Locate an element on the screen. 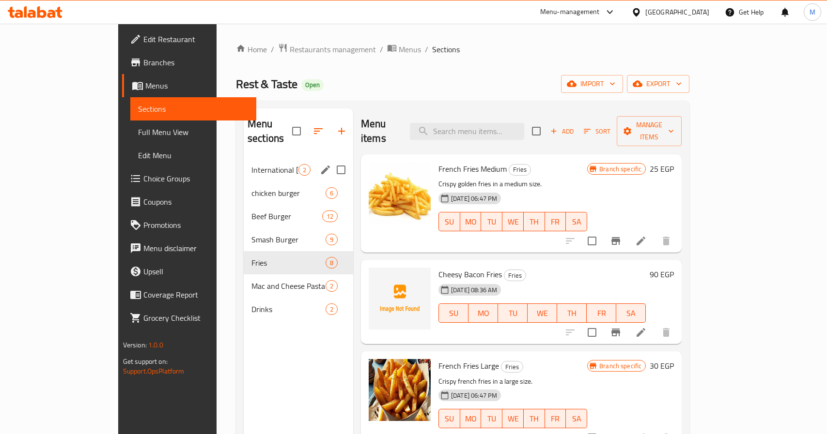 This screenshot has width=827, height=434. span: MO is located at coordinates (471, 419).